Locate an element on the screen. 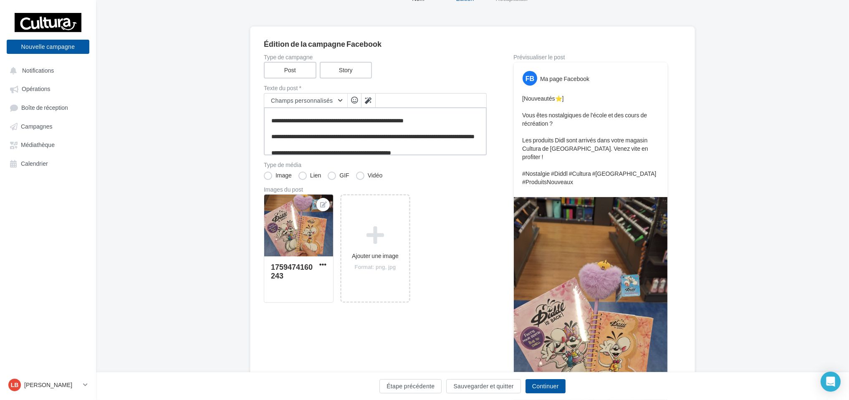  div: Prévisualiser le post is located at coordinates (590, 57).